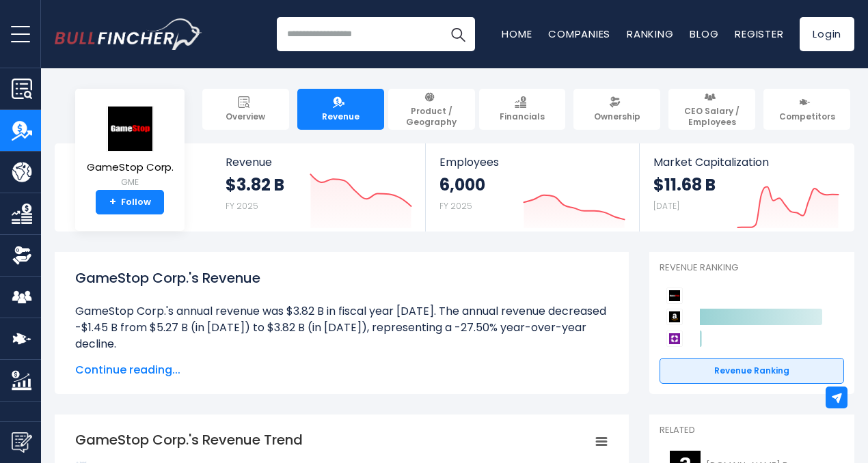 The image size is (868, 463). Describe the element at coordinates (522, 117) in the screenshot. I see `span: Financials` at that location.